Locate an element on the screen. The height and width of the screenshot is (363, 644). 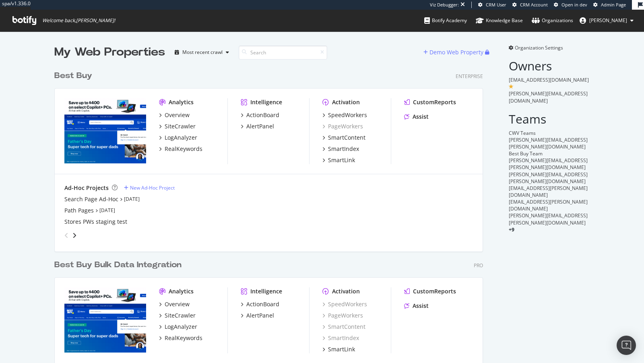
div: Best Buy Team is located at coordinates (549, 154).